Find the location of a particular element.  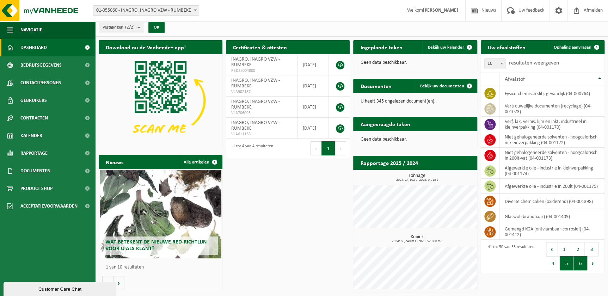

a: Bekijk rapportage is located at coordinates (451, 177).